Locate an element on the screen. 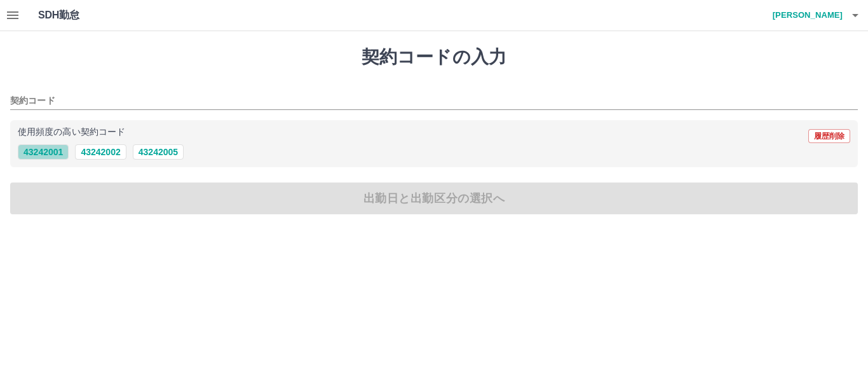  p: 使用頻度の高い契約コード is located at coordinates (71, 132).